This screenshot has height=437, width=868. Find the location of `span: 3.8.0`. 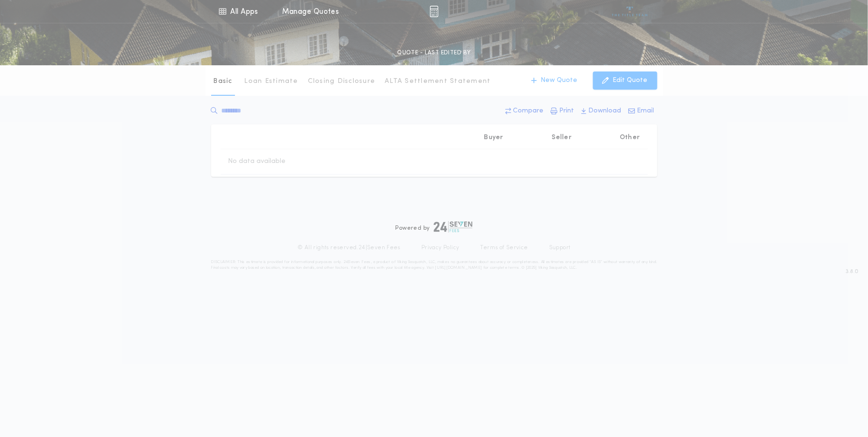

span: 3.8.0 is located at coordinates (852, 271).